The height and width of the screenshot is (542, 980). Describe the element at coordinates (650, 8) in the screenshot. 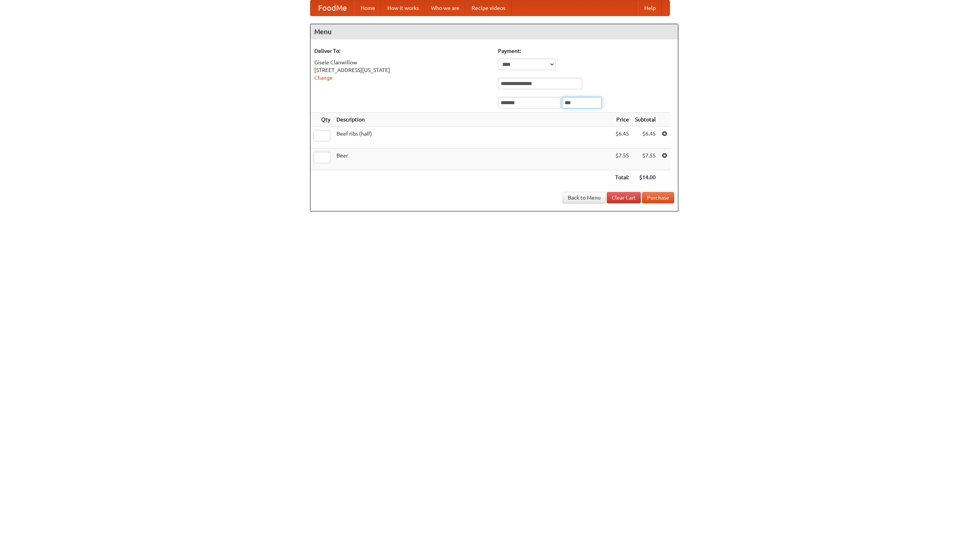

I see `a: Help` at that location.